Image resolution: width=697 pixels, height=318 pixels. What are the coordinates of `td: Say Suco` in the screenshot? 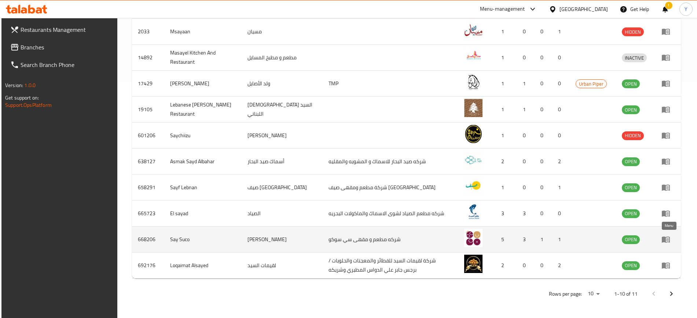 It's located at (203, 240).